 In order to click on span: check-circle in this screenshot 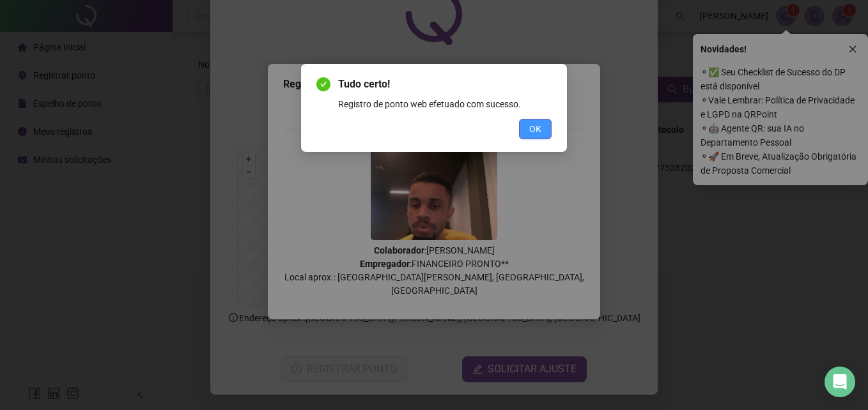, I will do `click(324, 84)`.